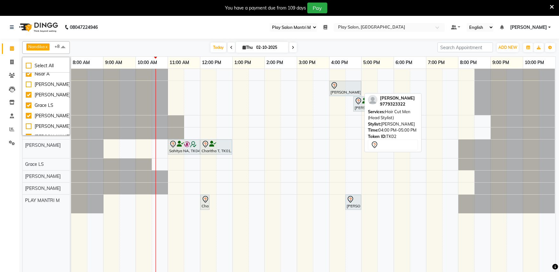 Image resolution: width=559 pixels, height=272 pixels. I want to click on span: Time:, so click(373, 130).